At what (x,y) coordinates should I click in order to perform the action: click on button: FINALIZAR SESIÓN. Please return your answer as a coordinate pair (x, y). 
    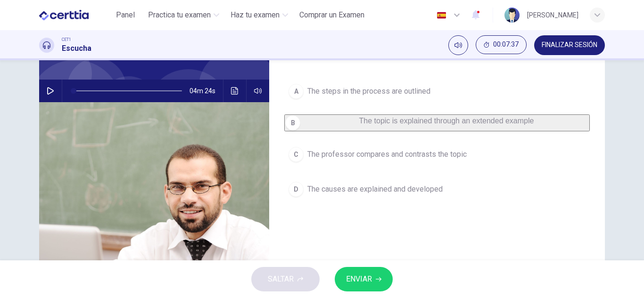
    Looking at the image, I should click on (570, 45).